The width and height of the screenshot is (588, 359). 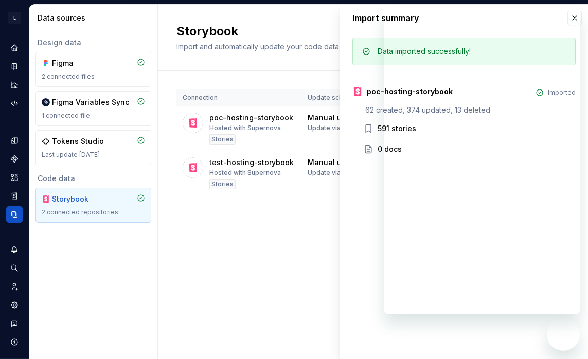 I want to click on a: Design tokens, so click(x=14, y=140).